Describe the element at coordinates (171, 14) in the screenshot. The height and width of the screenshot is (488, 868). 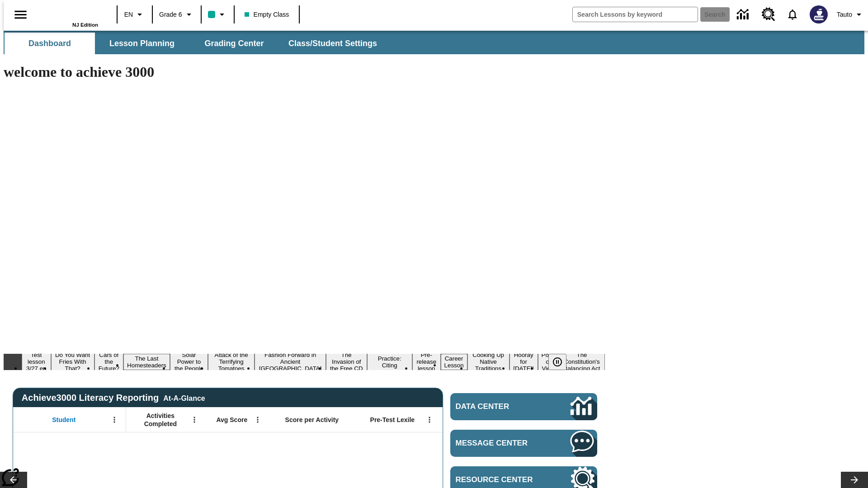
I see `span: Grade 6` at that location.